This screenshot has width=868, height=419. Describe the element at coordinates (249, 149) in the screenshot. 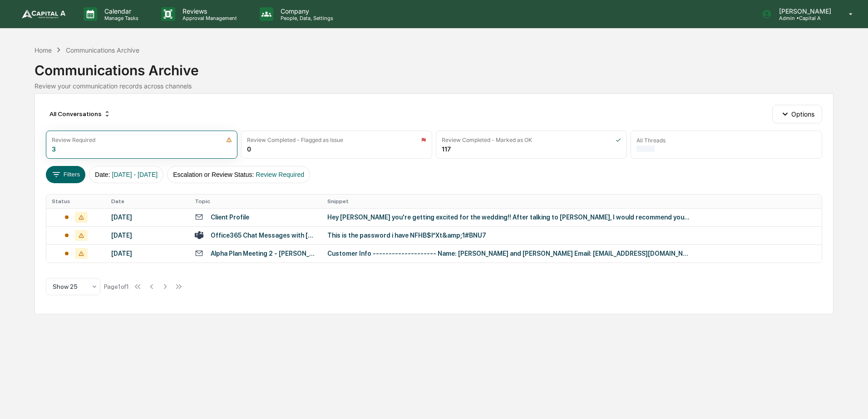

I see `div: 0` at that location.